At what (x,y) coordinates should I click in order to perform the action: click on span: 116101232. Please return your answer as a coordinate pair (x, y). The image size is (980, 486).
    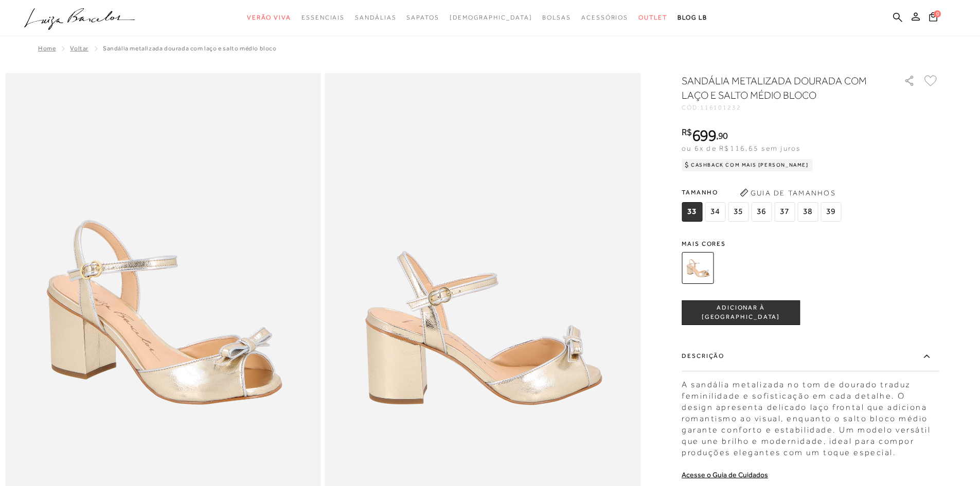
    Looking at the image, I should click on (721, 108).